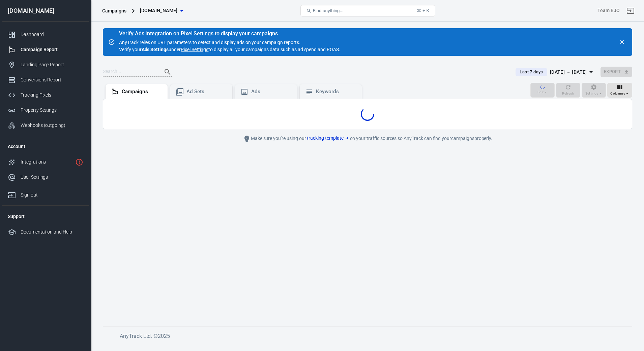 The height and width of the screenshot is (351, 644). What do you see at coordinates (130, 72) in the screenshot?
I see `input: Search...` at bounding box center [130, 72].